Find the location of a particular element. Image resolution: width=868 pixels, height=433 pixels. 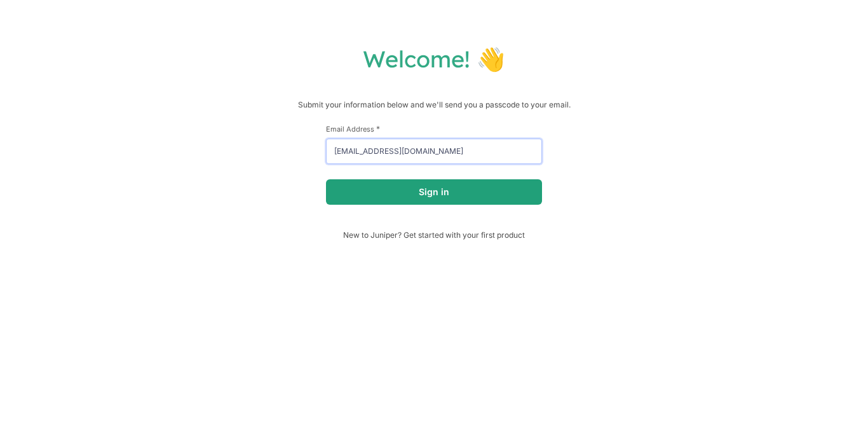

span: New to Juniper? Get started with your first product is located at coordinates (434, 234).